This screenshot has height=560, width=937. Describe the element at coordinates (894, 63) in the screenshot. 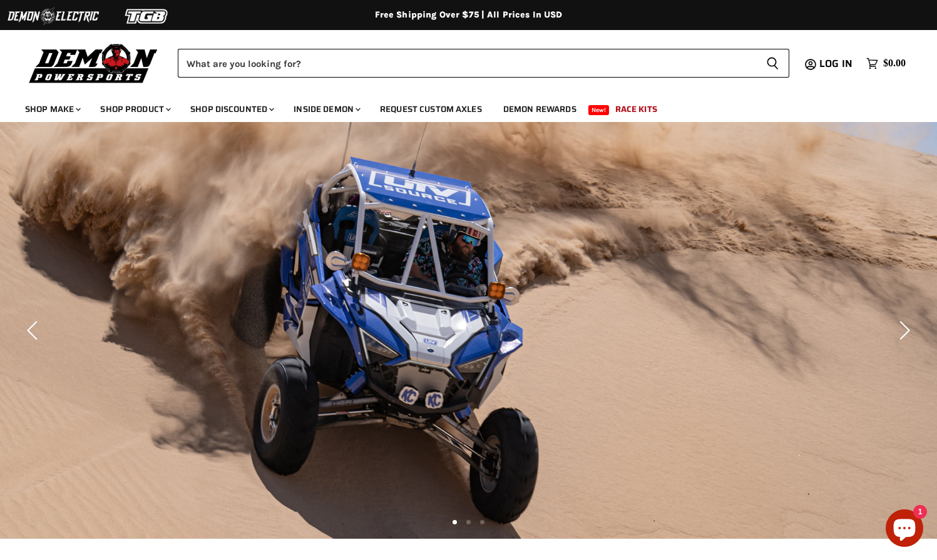

I see `span: $0.00` at that location.